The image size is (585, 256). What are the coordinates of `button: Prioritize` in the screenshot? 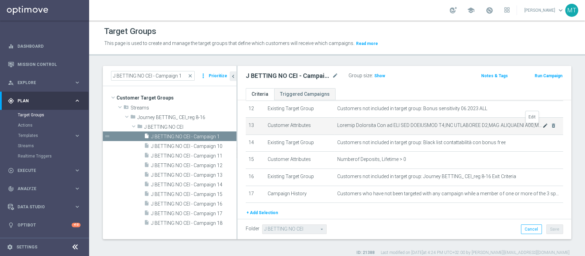 It's located at (218, 76).